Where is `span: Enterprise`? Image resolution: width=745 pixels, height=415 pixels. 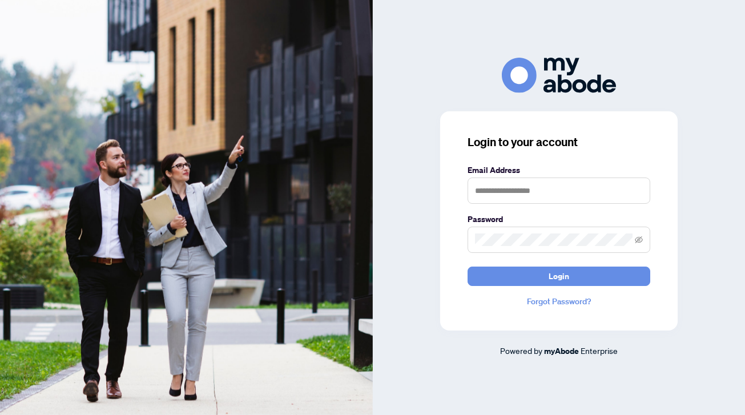 span: Enterprise is located at coordinates (599, 350).